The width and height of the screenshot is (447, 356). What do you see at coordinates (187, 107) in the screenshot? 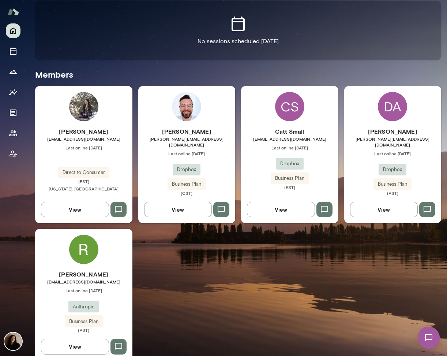
I see `img: Chris Meeks` at bounding box center [187, 107].